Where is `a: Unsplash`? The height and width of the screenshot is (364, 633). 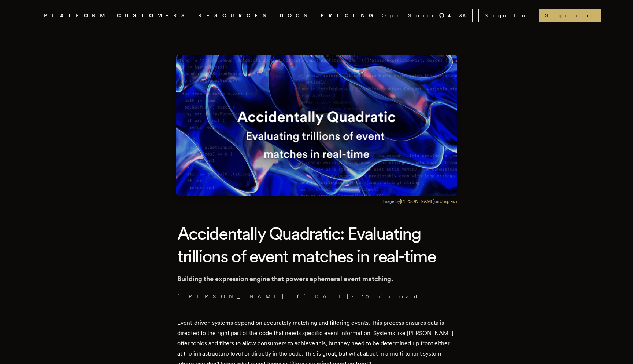 a: Unsplash is located at coordinates (449, 201).